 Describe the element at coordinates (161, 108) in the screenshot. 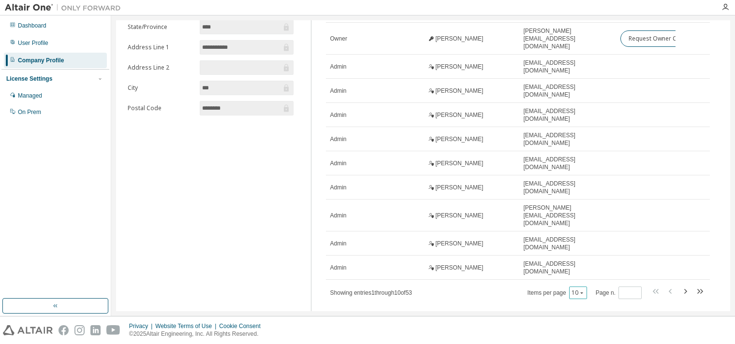

I see `label: Postal Code` at that location.